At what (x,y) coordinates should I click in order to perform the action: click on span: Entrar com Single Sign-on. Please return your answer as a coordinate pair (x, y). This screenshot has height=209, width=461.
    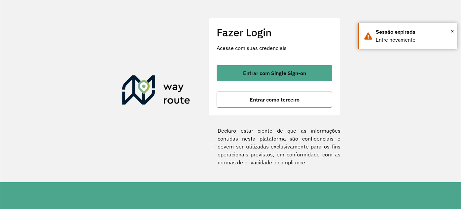
    Looking at the image, I should click on (274, 73).